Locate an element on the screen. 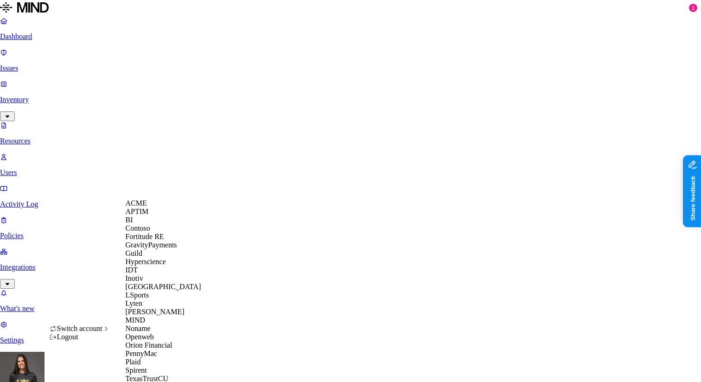 Image resolution: width=701 pixels, height=382 pixels. span: Fortitude RE is located at coordinates (145, 236).